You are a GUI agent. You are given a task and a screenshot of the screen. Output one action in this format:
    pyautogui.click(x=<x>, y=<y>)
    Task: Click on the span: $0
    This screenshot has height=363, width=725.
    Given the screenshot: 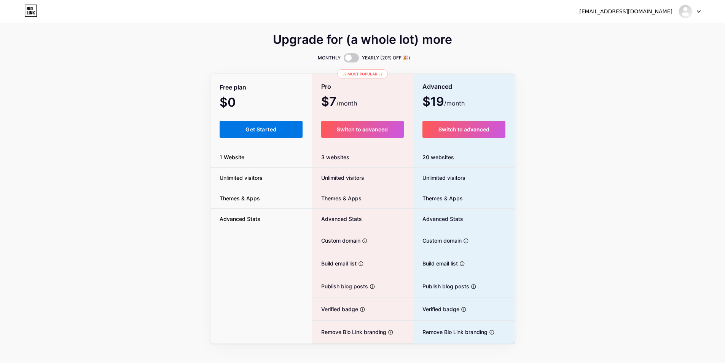 What is the action you would take?
    pyautogui.click(x=238, y=103)
    